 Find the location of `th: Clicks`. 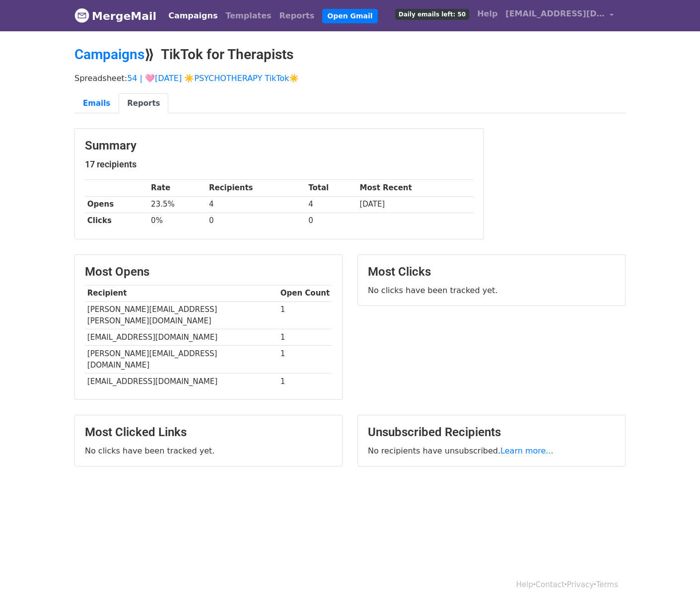

th: Clicks is located at coordinates (117, 221).